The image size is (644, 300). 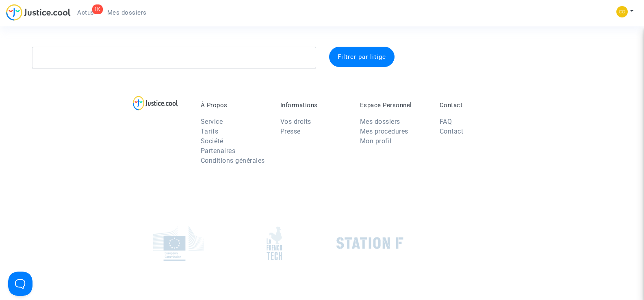 I want to click on a: Presse, so click(x=290, y=131).